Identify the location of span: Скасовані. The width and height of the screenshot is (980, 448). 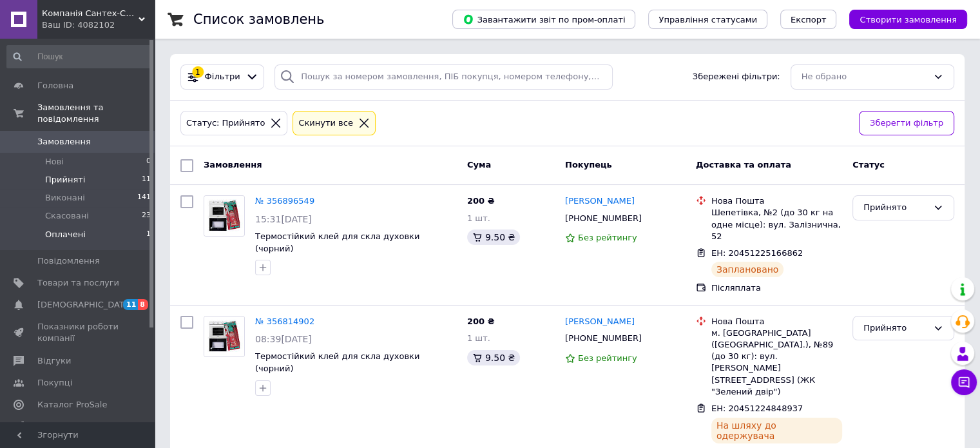
(67, 216).